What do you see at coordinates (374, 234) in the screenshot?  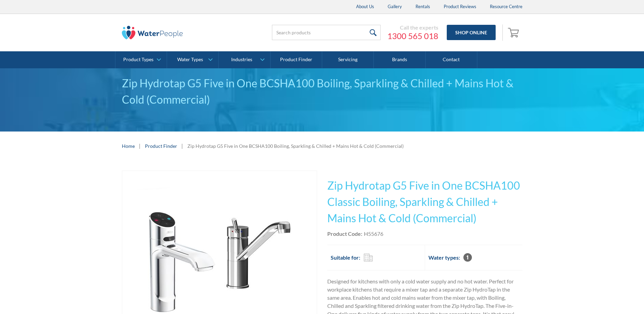 I see `div: H55676` at bounding box center [374, 234].